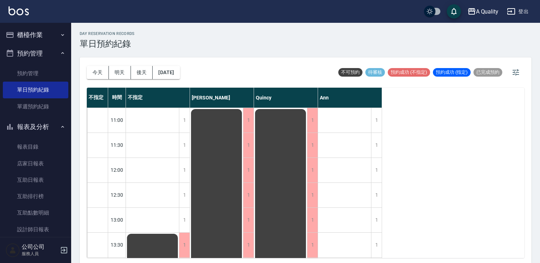 This screenshot has width=540, height=263. What do you see at coordinates (117, 120) in the screenshot?
I see `div: 11:00` at bounding box center [117, 120].